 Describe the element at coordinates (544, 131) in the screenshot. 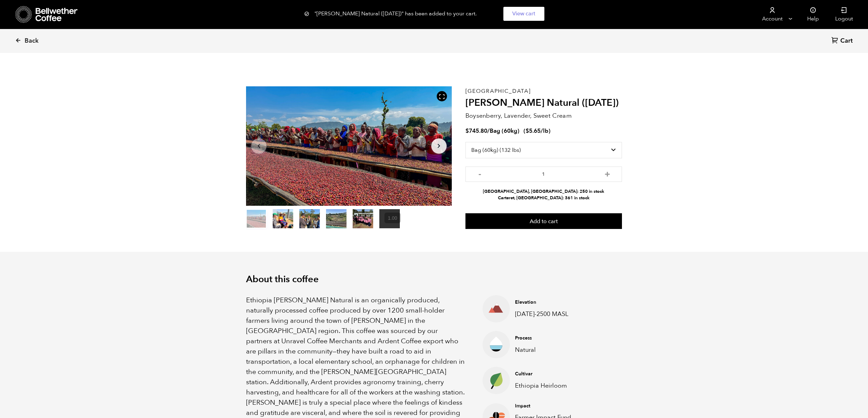

I see `span: /lb` at that location.